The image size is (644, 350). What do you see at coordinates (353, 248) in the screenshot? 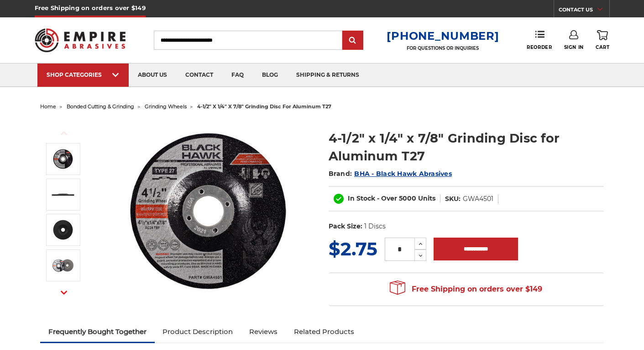
I see `span: $2.75` at bounding box center [353, 248].